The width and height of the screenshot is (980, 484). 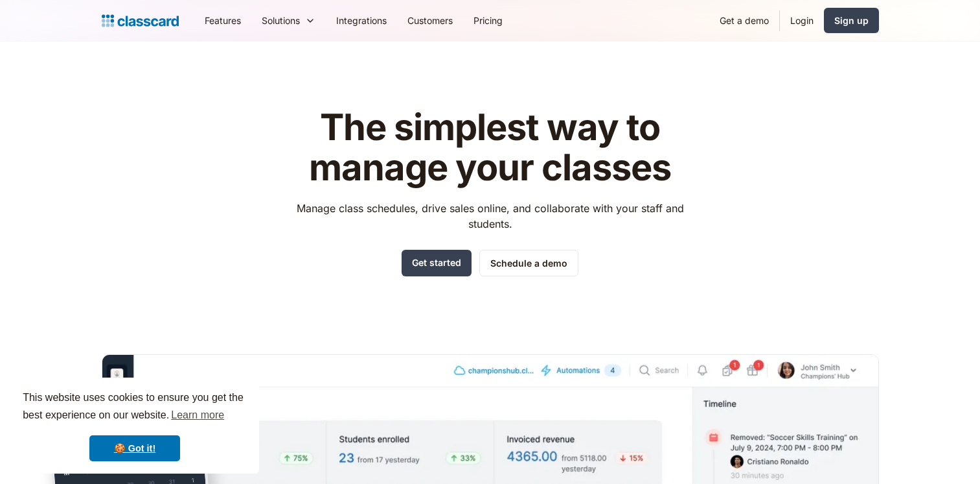 What do you see at coordinates (488, 20) in the screenshot?
I see `a: Pricing` at bounding box center [488, 20].